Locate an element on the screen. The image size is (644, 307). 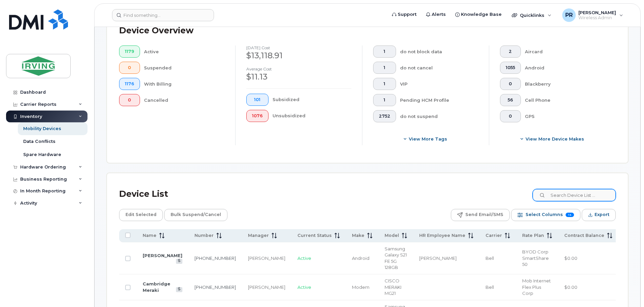
button: Send Email/SMS is located at coordinates (480, 215).